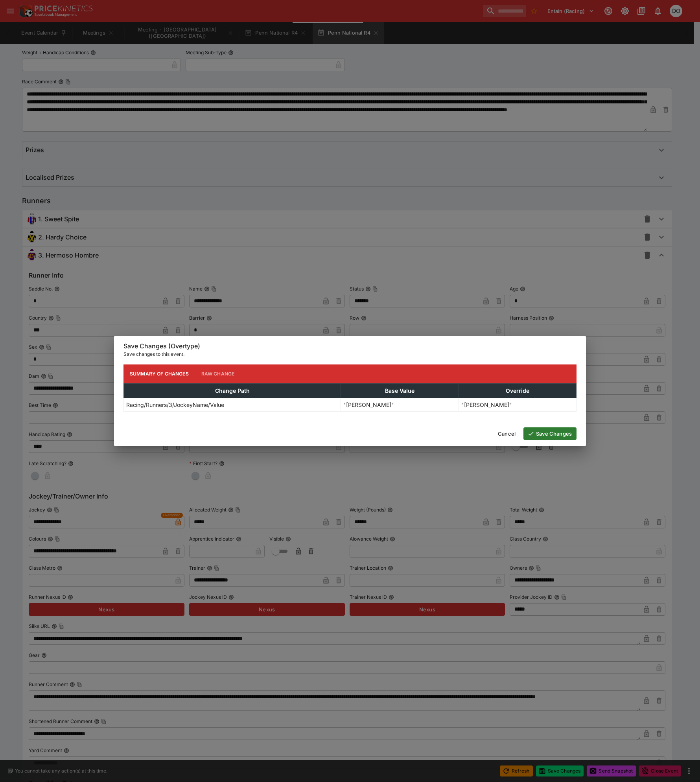 This screenshot has height=782, width=700. What do you see at coordinates (518, 391) in the screenshot?
I see `th: Override` at bounding box center [518, 391].